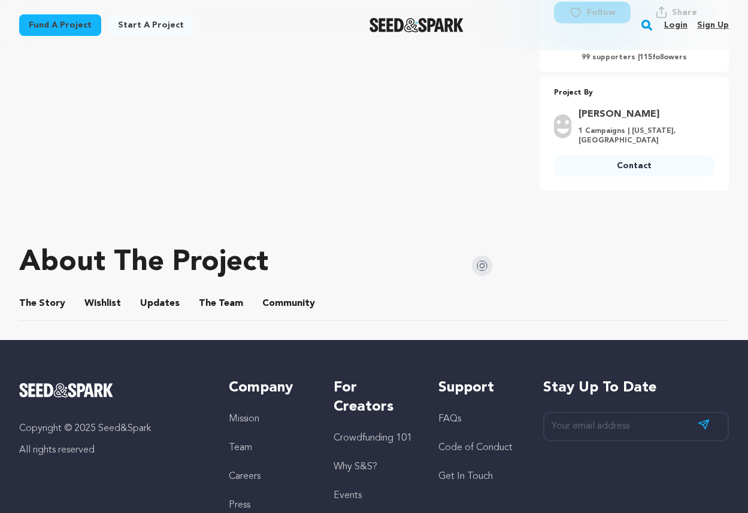  What do you see at coordinates (645, 57) in the screenshot?
I see `span: 115` at bounding box center [645, 57].